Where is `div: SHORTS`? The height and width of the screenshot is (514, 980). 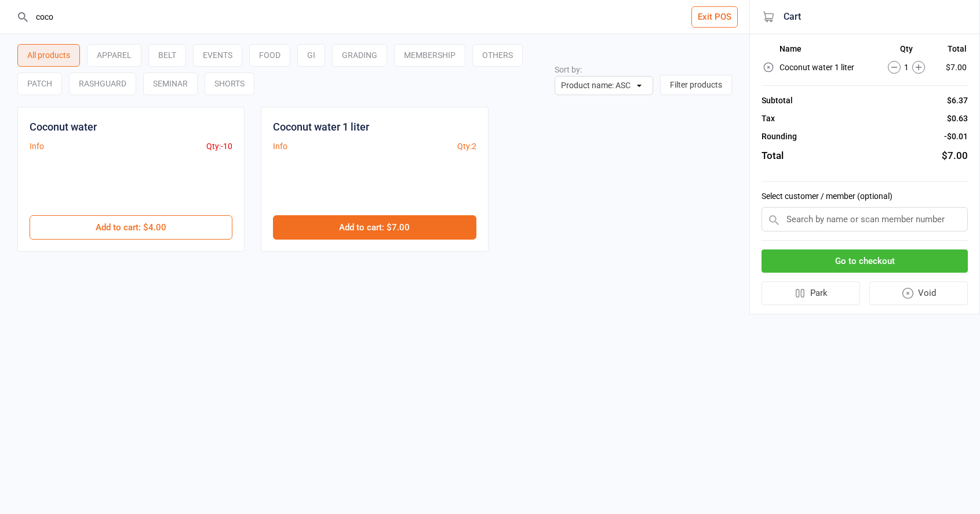
div: SHORTS is located at coordinates (230, 83).